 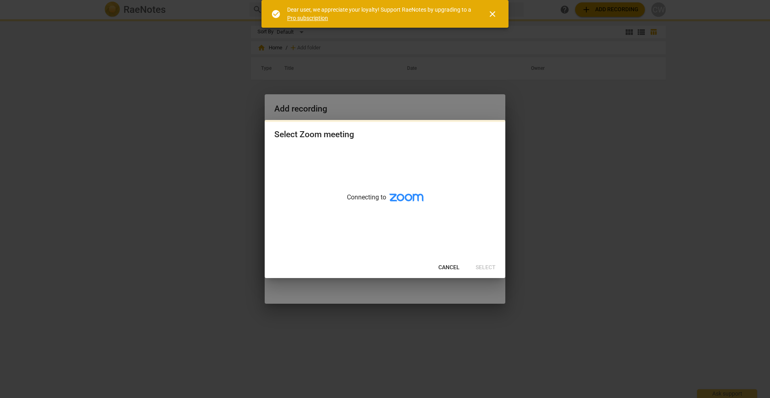 What do you see at coordinates (276, 14) in the screenshot?
I see `span: check_circle` at bounding box center [276, 14].